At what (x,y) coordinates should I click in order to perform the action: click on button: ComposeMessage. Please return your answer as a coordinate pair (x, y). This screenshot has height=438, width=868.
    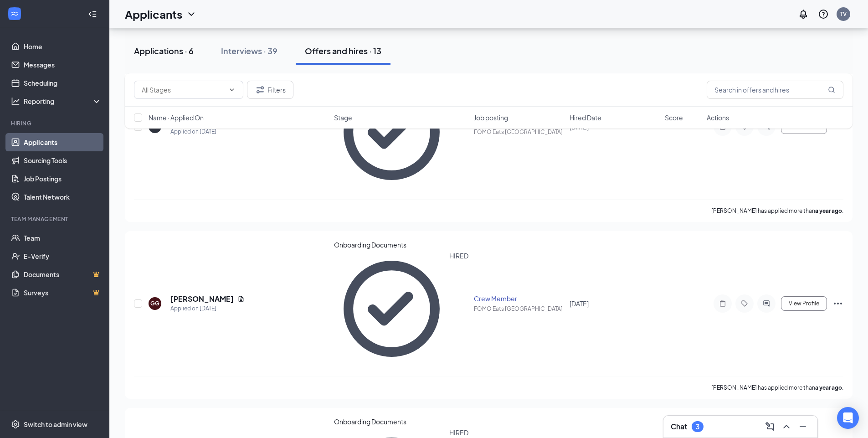
    Looking at the image, I should click on (770, 427).